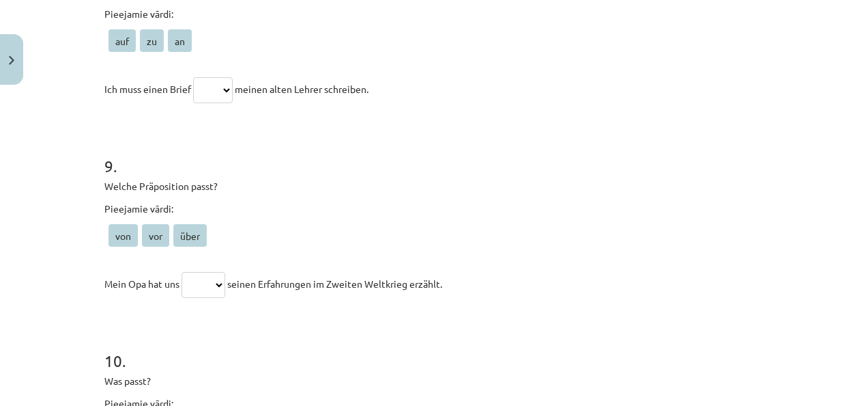 Image resolution: width=868 pixels, height=406 pixels. Describe the element at coordinates (11, 61) in the screenshot. I see `img: icon-close-lesson-0947bae3869378f0d4975bcd49f059093ad1ed9edebbc8119c70593378902aed.svg` at that location.